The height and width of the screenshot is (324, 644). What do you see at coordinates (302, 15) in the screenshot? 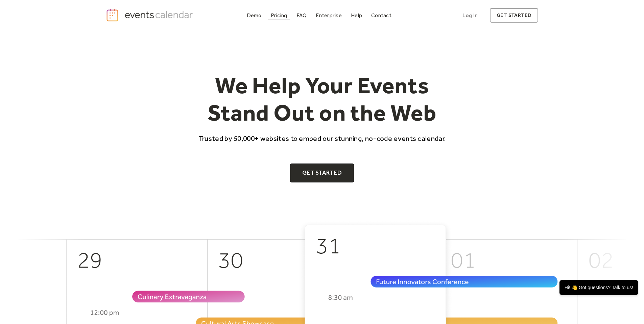
I see `a: FAQ` at bounding box center [302, 15].